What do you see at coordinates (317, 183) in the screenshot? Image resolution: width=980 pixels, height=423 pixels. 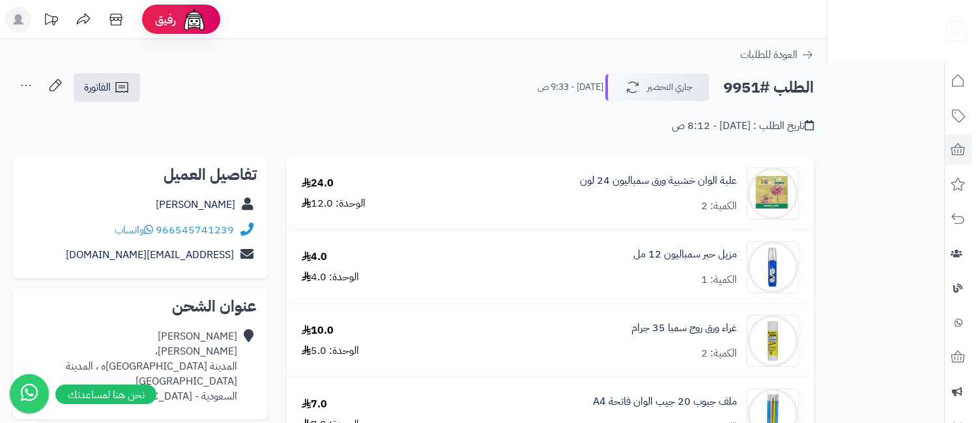 I see `div: 24.0` at bounding box center [317, 183].